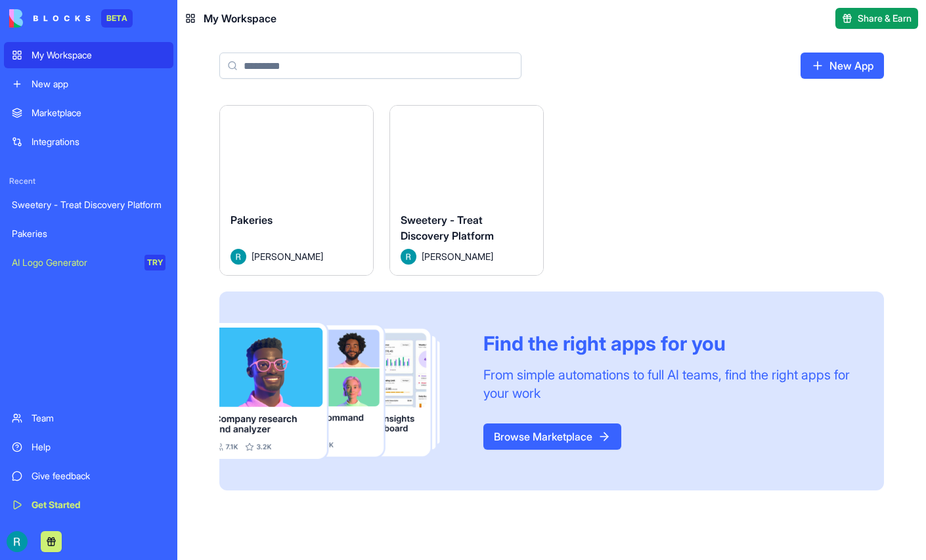 The width and height of the screenshot is (926, 560). What do you see at coordinates (88, 205) in the screenshot?
I see `a: Sweetery - Treat Discovery Platform` at bounding box center [88, 205].